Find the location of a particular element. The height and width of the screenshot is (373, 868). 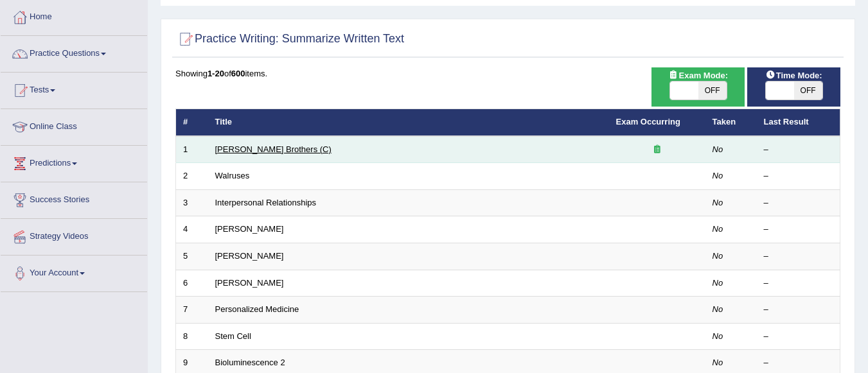

div: Exam occurring question is located at coordinates (657, 149).